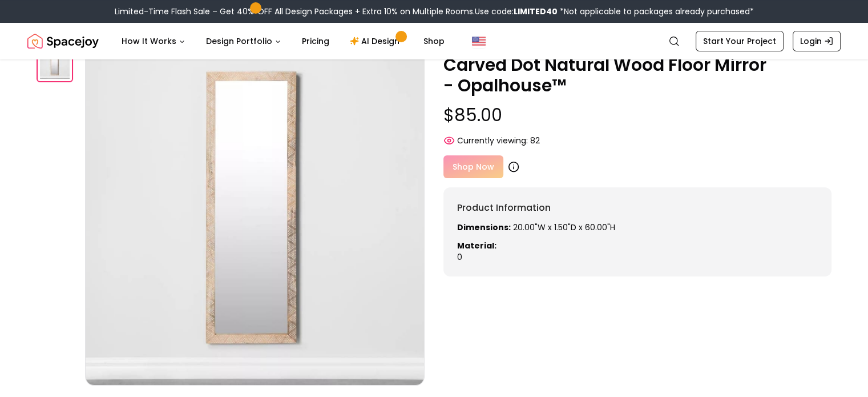  Describe the element at coordinates (434, 12) in the screenshot. I see `div: Limited-Time Flash Sale – Get 40% OFF All Design Packages + Extra 10% on Multiple Rooms.` at that location.